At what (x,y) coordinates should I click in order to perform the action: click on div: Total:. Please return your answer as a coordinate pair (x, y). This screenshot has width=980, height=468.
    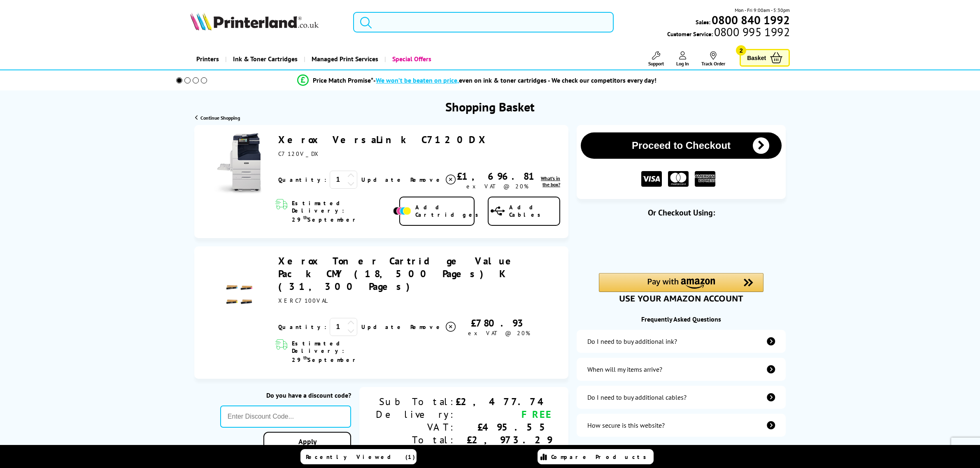
    Looking at the image, I should click on (415, 440).